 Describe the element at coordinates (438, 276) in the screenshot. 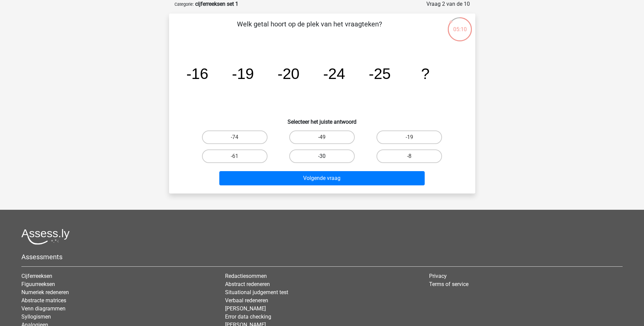

I see `a: Privacy` at that location.